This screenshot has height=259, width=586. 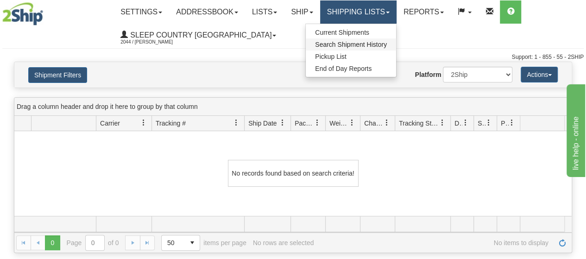 I want to click on span: items per page, so click(x=204, y=243).